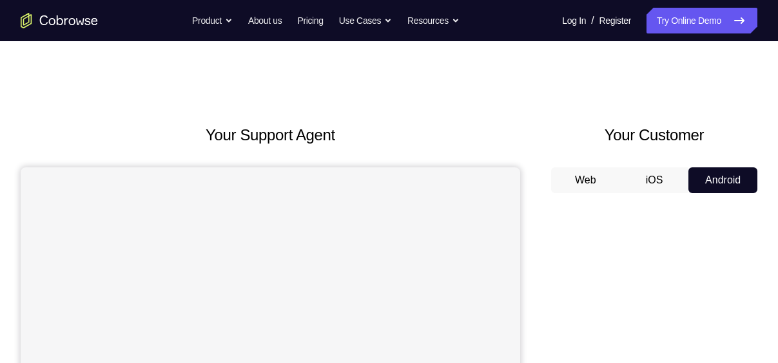 This screenshot has height=363, width=778. I want to click on a: Try Online Demo, so click(702, 21).